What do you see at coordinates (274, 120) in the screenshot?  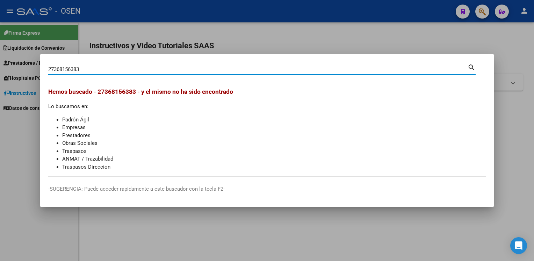 I see `li: Padrón Ágil` at bounding box center [274, 120].